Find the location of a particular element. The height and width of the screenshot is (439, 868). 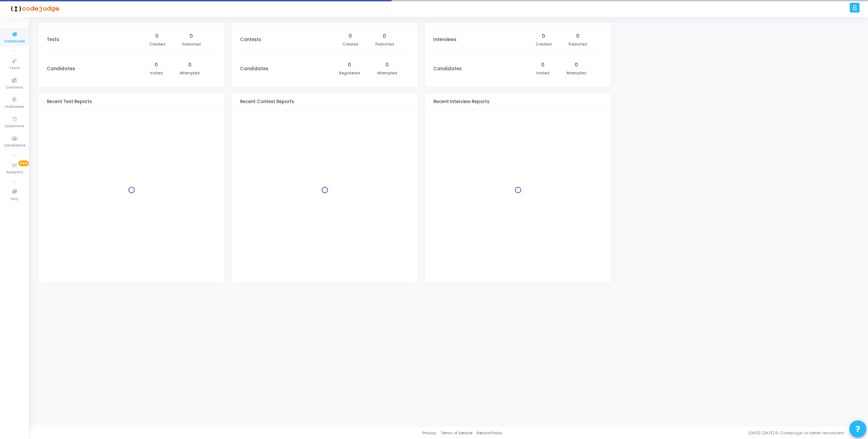

h3: Contests is located at coordinates (250, 39).